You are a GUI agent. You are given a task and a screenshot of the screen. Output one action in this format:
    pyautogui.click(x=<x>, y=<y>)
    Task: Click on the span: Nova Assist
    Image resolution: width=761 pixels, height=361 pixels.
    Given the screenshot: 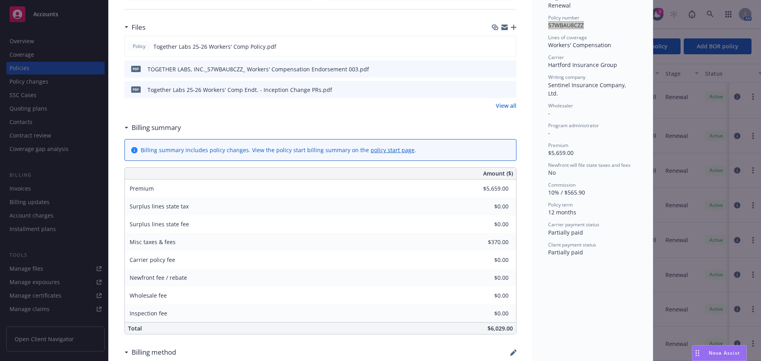 What is the action you would take?
    pyautogui.click(x=725, y=353)
    